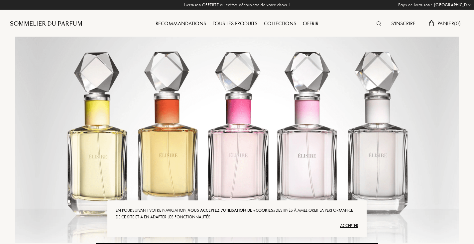 This screenshot has height=244, width=474. What do you see at coordinates (46, 24) in the screenshot?
I see `div: Sommelier du Parfum` at bounding box center [46, 24].